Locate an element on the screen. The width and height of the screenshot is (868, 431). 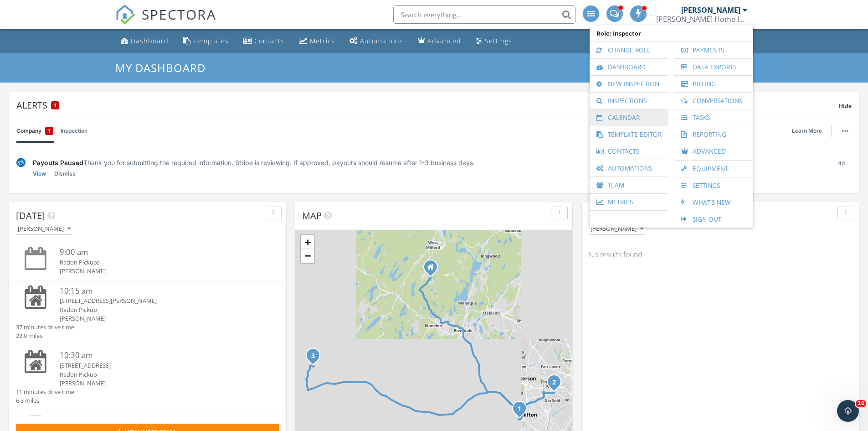
a: Tasks is located at coordinates (713, 118).